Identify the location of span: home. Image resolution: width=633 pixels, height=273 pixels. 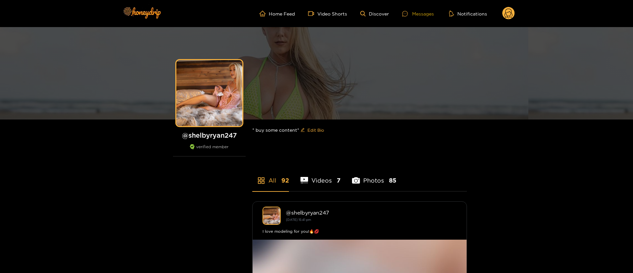
(264, 14).